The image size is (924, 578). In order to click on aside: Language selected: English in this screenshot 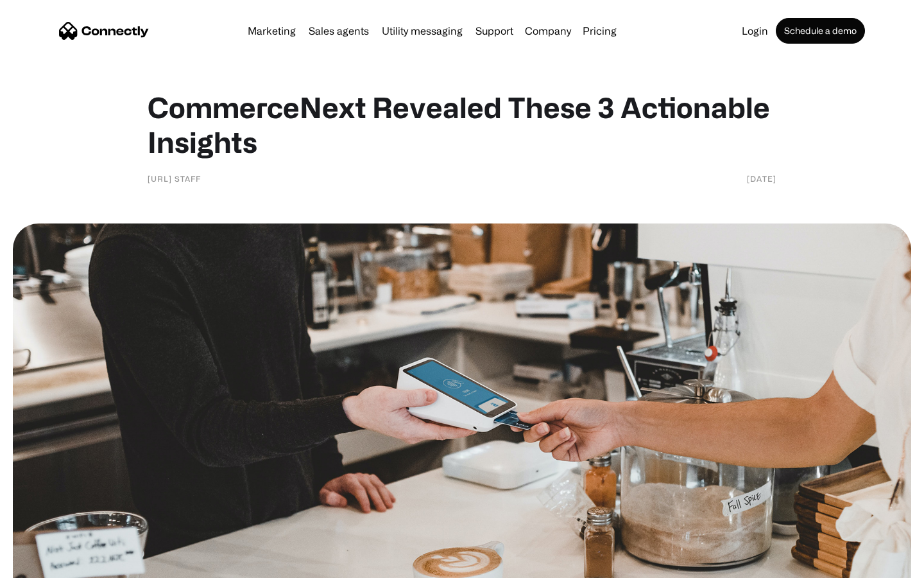, I will do `click(45, 564)`.